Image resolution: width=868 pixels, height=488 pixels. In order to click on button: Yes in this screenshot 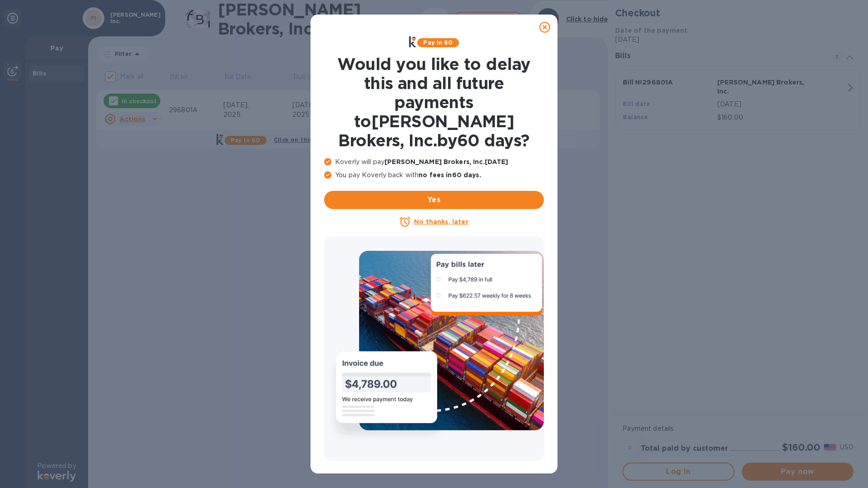, I will do `click(434, 200)`.